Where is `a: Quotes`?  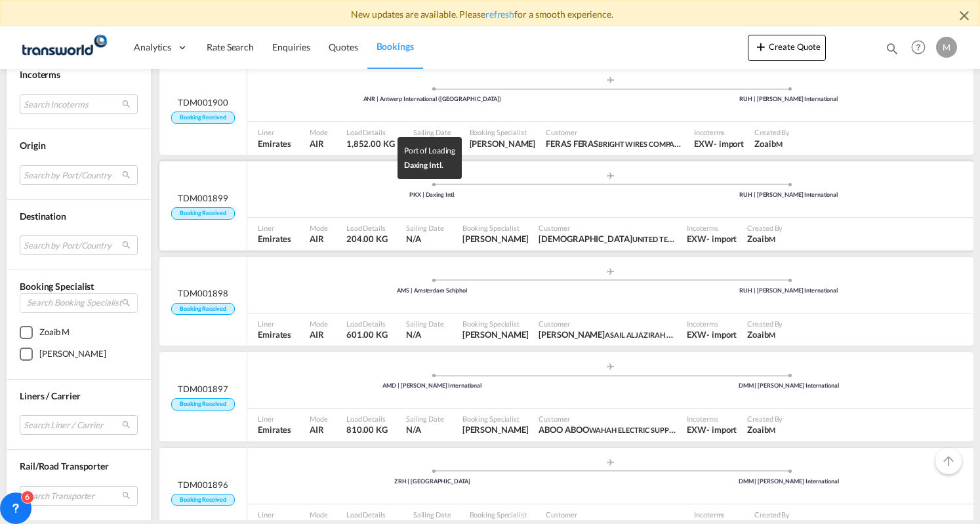 a: Quotes is located at coordinates (343, 47).